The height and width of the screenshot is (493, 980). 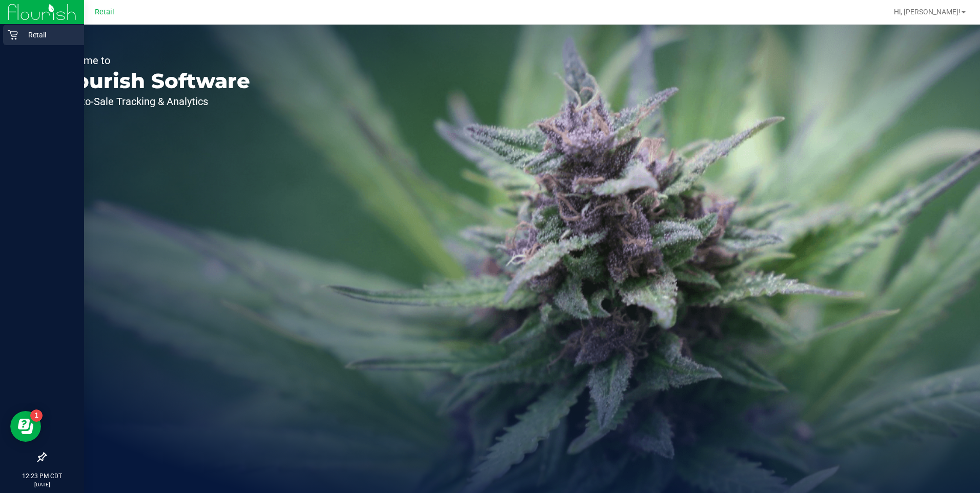 What do you see at coordinates (42, 476) in the screenshot?
I see `p: 12:23 PM CDT` at bounding box center [42, 476].